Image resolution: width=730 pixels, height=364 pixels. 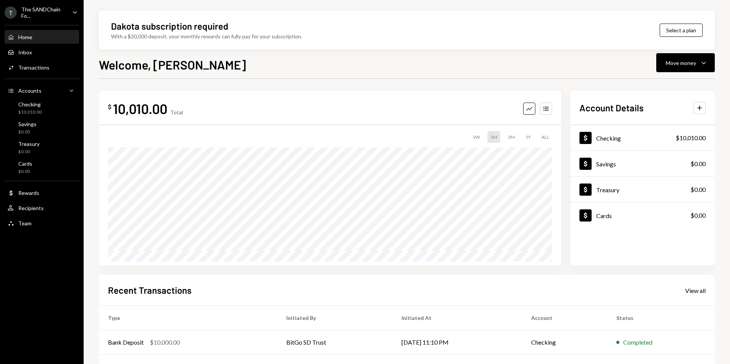 I want to click on div: With a $30,000 deposit, your monthly rewards can fully pay for your subscription., so click(x=207, y=36).